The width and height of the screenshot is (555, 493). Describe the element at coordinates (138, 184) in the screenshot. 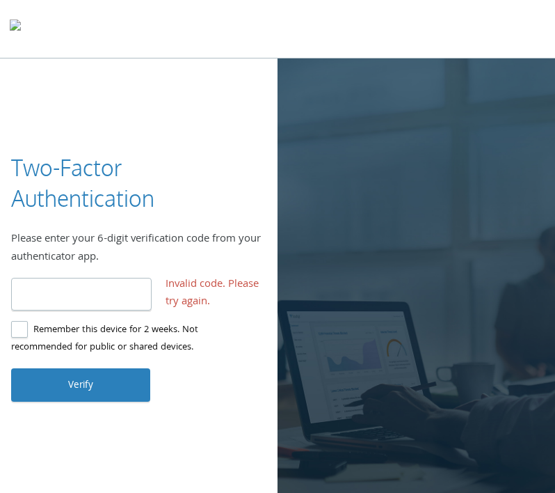

I see `h3: Two-Factor Authentication` at that location.